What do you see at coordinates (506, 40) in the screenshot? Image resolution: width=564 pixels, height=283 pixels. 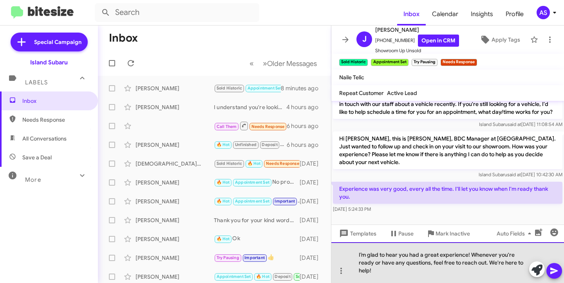 I see `span: Apply Tags` at bounding box center [506, 40].